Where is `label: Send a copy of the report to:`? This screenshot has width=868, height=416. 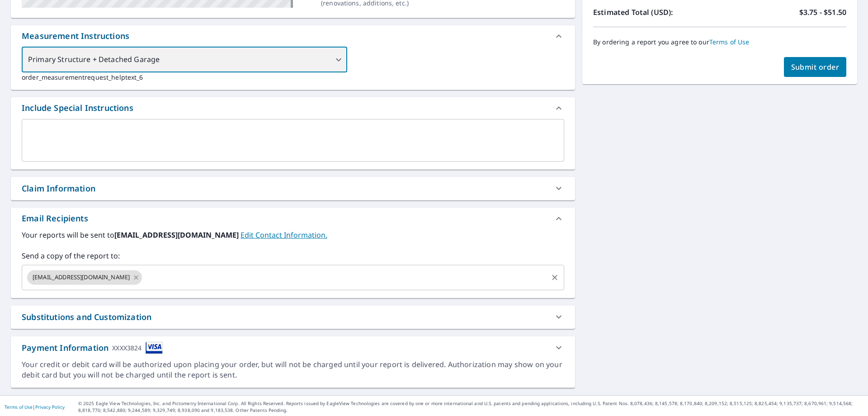
label: Send a copy of the report to: is located at coordinates (293, 256).